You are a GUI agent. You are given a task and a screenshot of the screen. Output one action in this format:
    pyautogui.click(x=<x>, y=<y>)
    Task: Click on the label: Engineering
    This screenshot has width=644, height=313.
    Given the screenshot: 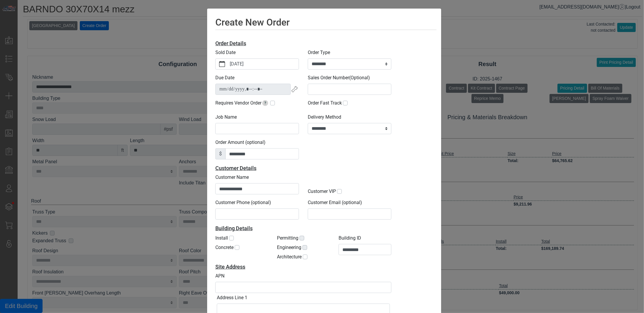 What is the action you would take?
    pyautogui.click(x=289, y=247)
    